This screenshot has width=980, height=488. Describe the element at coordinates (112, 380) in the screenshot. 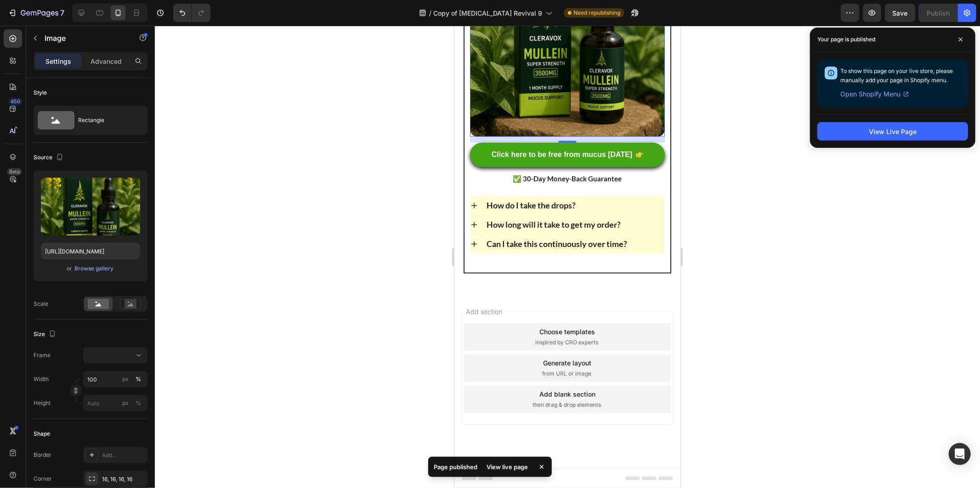

I see `span: then drag & drop elements` at that location.